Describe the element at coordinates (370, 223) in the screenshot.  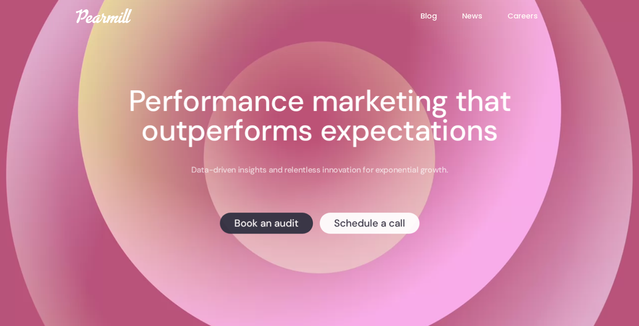
I see `a: Schedule a call` at that location.